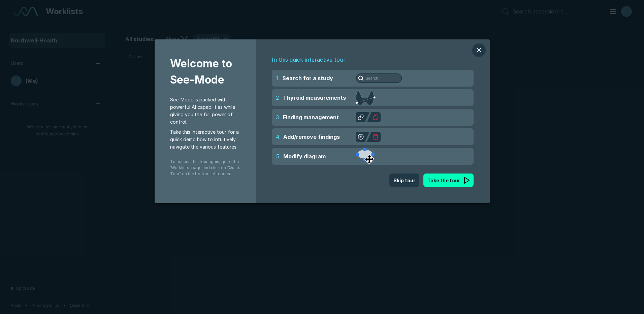 The width and height of the screenshot is (644, 314). I want to click on img: Modify diagram, so click(365, 156).